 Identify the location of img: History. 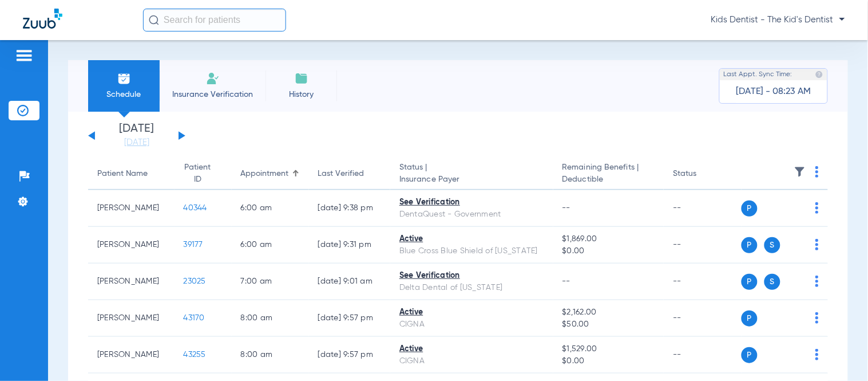
(302, 78).